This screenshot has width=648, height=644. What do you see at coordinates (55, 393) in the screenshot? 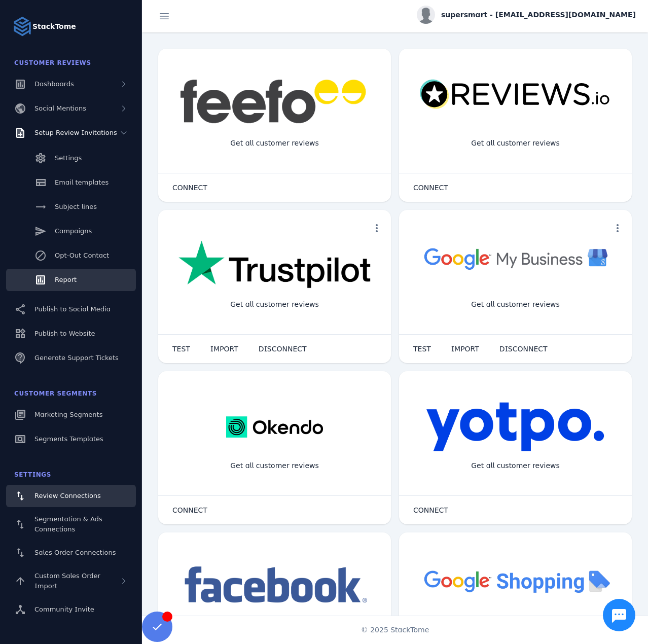
I see `span: Customer Segments` at bounding box center [55, 393].